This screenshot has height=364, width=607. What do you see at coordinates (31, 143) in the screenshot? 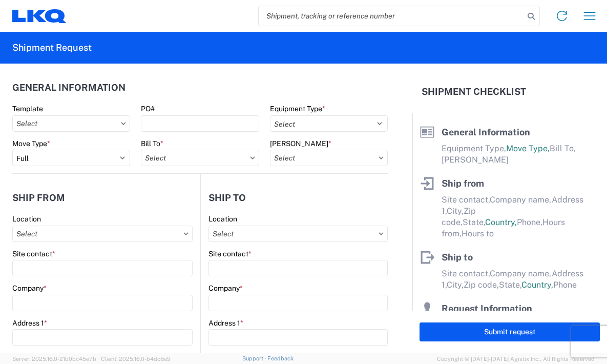
I see `label: Move Type` at bounding box center [31, 143].